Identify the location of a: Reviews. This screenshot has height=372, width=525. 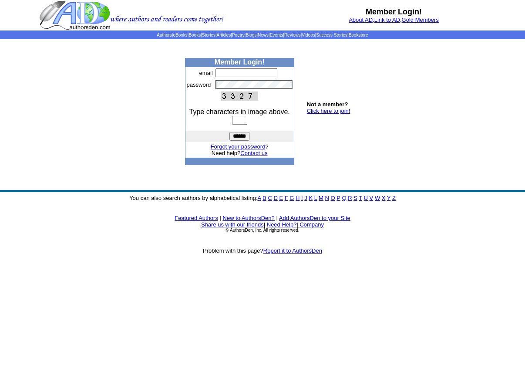
(293, 35).